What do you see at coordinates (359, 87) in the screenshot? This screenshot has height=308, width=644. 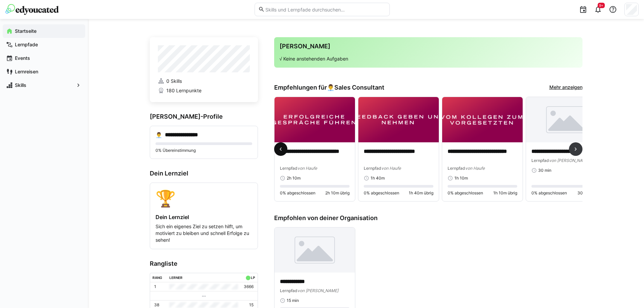 I see `span: Sales Consultant` at bounding box center [359, 87].